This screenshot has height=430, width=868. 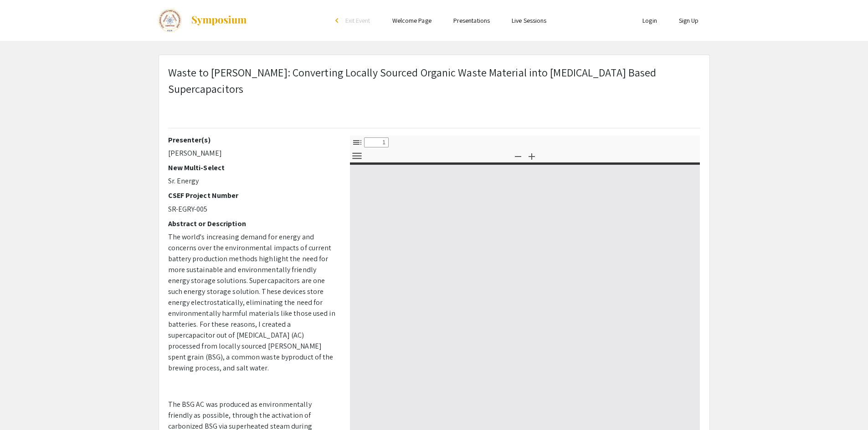 I want to click on p: Sr. Energy, so click(x=252, y=181).